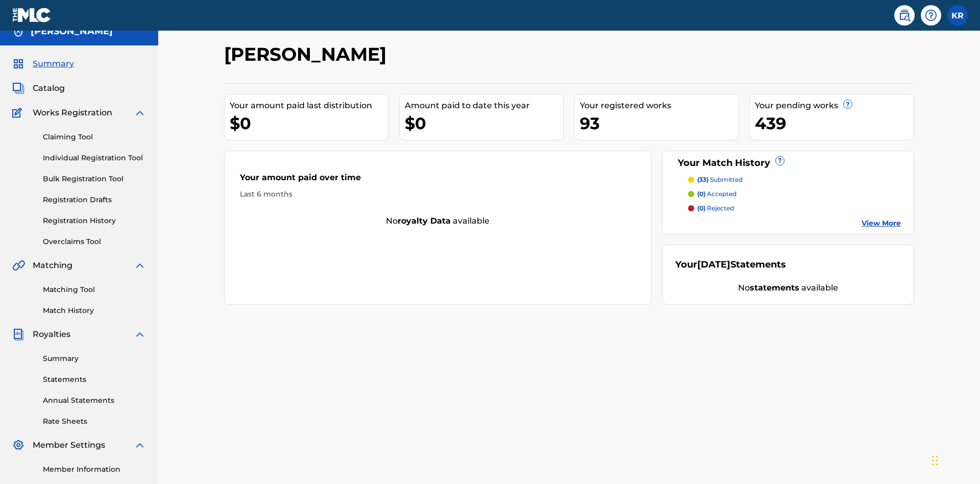 The image size is (980, 484). What do you see at coordinates (438, 180) in the screenshot?
I see `div: Your amount paid over time` at bounding box center [438, 180].